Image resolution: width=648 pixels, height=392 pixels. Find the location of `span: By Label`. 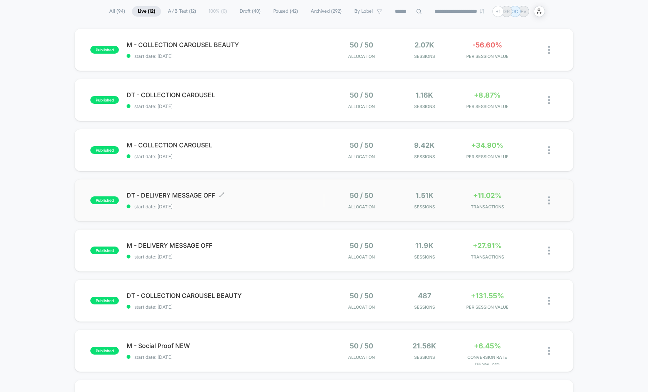

span: By Label is located at coordinates (364, 11).